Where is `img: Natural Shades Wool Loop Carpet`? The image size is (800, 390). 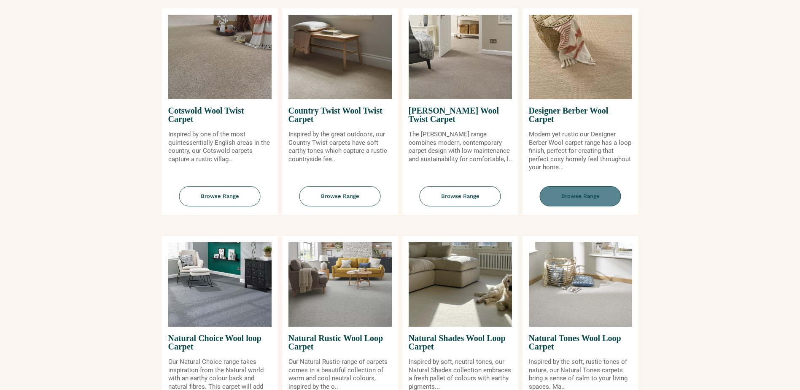 img: Natural Shades Wool Loop Carpet is located at coordinates (460, 284).